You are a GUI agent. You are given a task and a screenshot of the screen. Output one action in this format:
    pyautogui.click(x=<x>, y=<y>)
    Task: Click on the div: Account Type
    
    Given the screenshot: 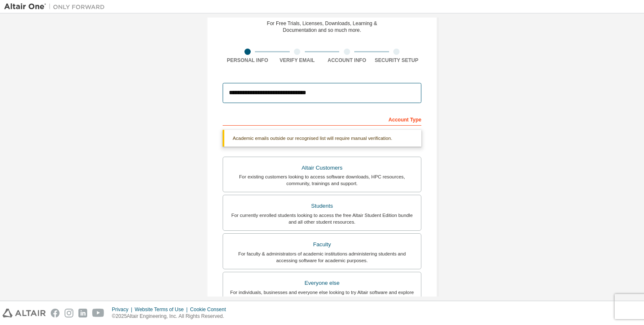 What is the action you would take?
    pyautogui.click(x=322, y=119)
    